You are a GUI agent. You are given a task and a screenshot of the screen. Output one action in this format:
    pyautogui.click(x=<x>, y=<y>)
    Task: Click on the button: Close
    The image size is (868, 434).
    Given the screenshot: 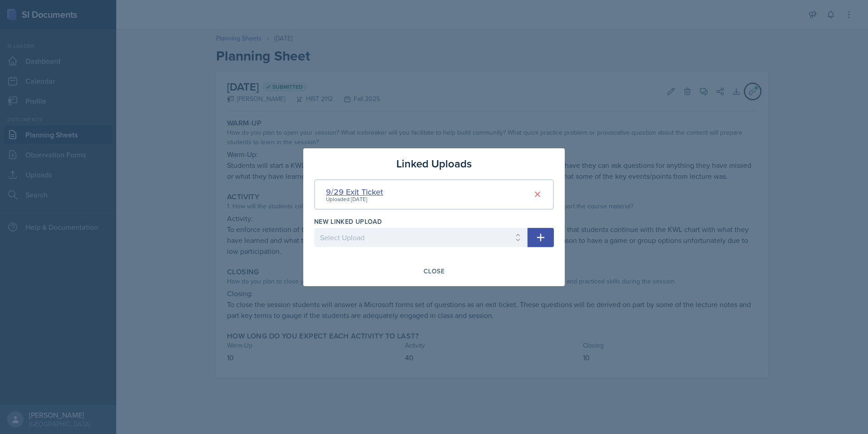 What is the action you would take?
    pyautogui.click(x=434, y=271)
    